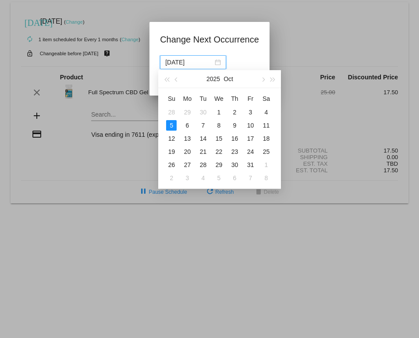 The height and width of the screenshot is (338, 419). Describe the element at coordinates (171, 99) in the screenshot. I see `th: Sun` at that location.